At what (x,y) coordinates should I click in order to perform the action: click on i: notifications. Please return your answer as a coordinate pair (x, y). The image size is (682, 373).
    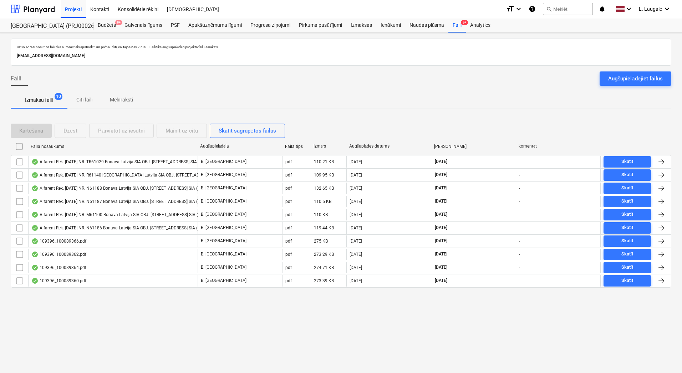
    Looking at the image, I should click on (602, 9).